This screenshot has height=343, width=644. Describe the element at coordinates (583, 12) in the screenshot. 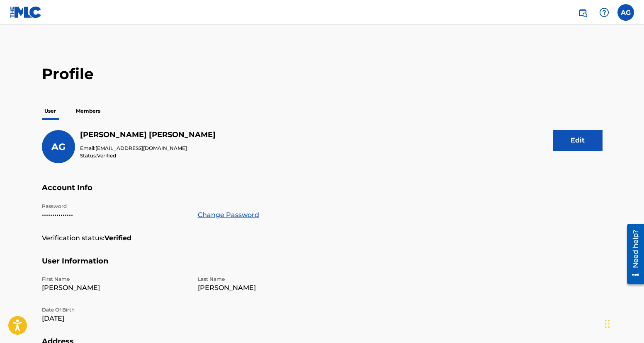

I see `img: search` at that location.